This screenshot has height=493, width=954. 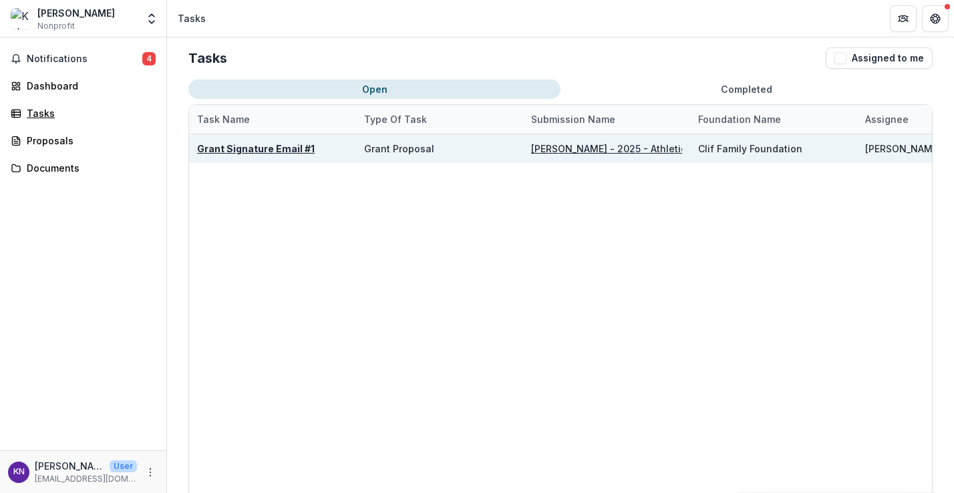 What do you see at coordinates (152, 19) in the screenshot?
I see `button: Open entity switcher` at bounding box center [152, 19].